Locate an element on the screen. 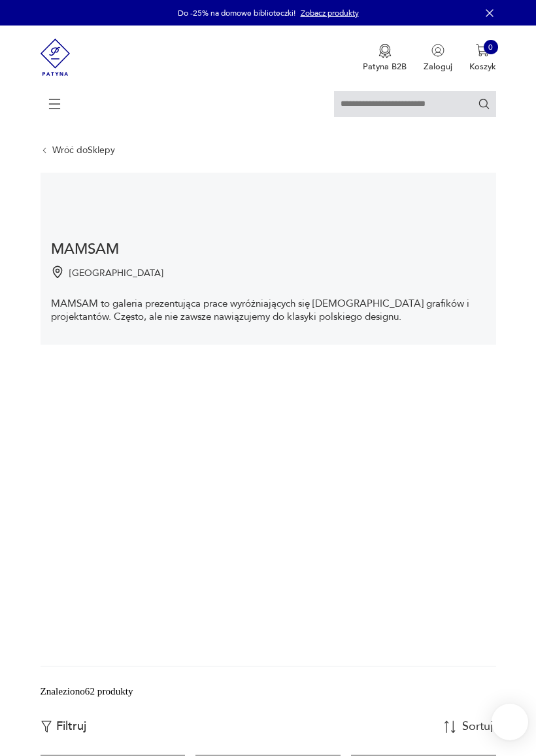  p: Koszyk is located at coordinates (482, 67).